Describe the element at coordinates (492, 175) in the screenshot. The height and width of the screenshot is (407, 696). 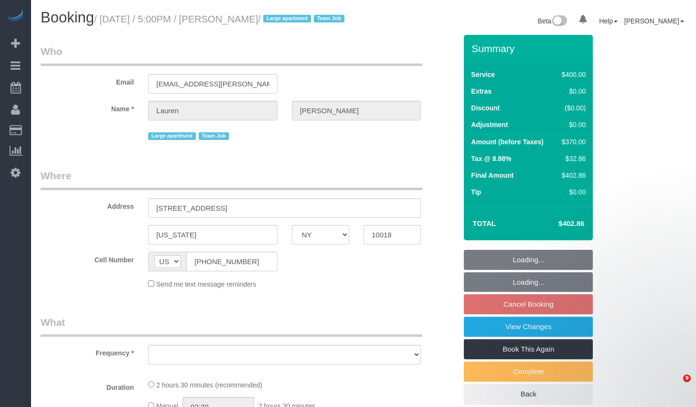
I see `label: Final Amount` at that location.